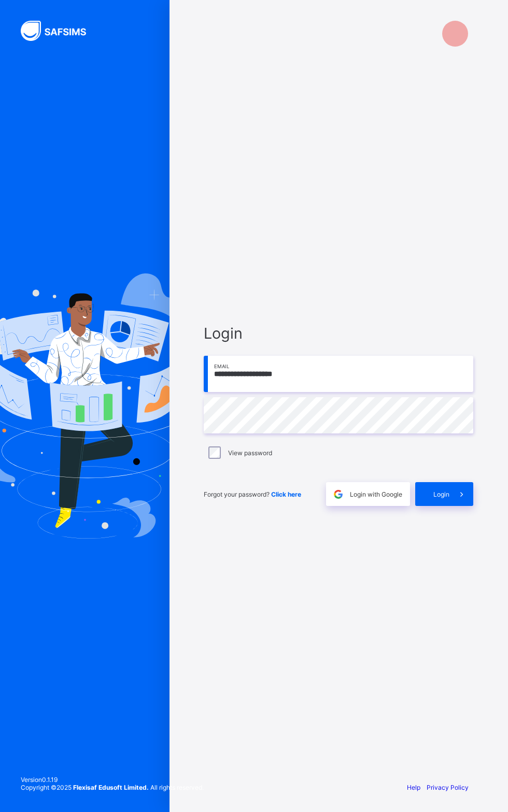  What do you see at coordinates (286, 494) in the screenshot?
I see `span: Click here` at bounding box center [286, 494].